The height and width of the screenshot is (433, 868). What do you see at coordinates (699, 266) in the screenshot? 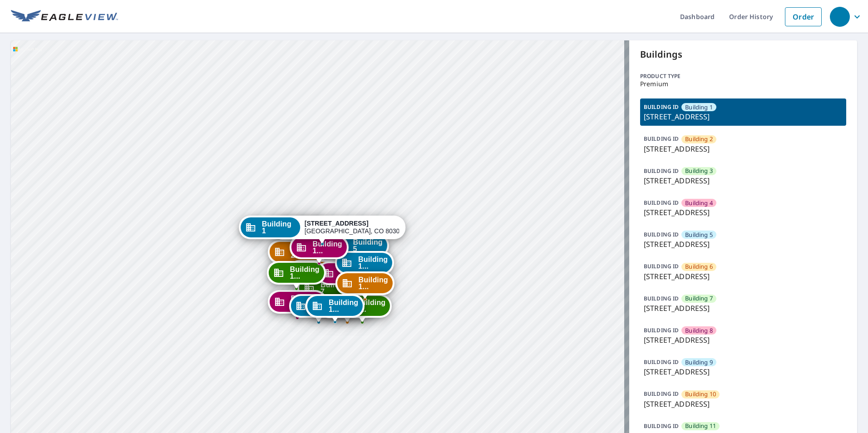
I see `span: Building 6` at bounding box center [699, 266].